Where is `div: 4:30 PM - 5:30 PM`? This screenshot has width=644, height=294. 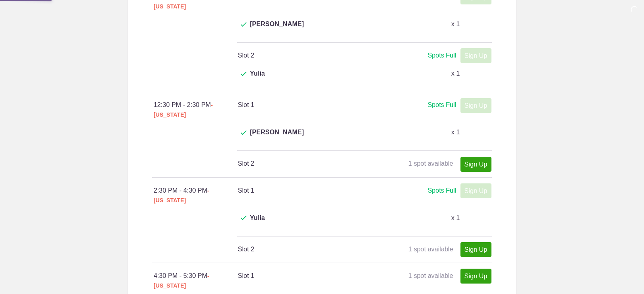
div: 4:30 PM - 5:30 PM is located at coordinates (195, 281).